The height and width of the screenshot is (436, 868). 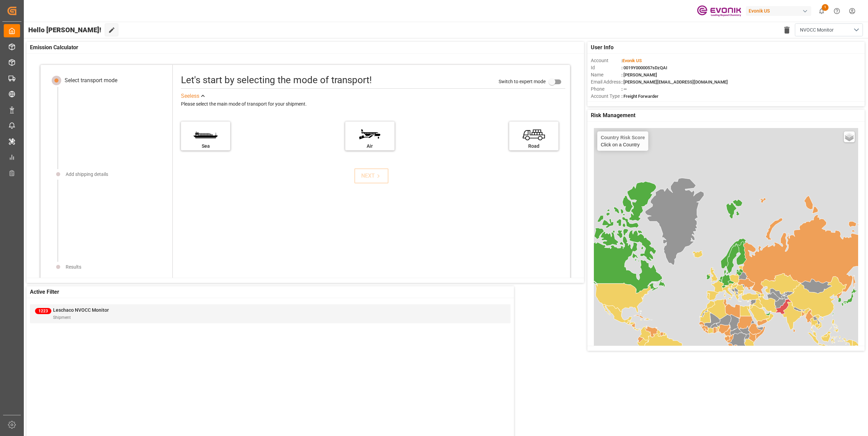 I want to click on div: Please select the main mode of transport for your shipment., so click(x=373, y=104).